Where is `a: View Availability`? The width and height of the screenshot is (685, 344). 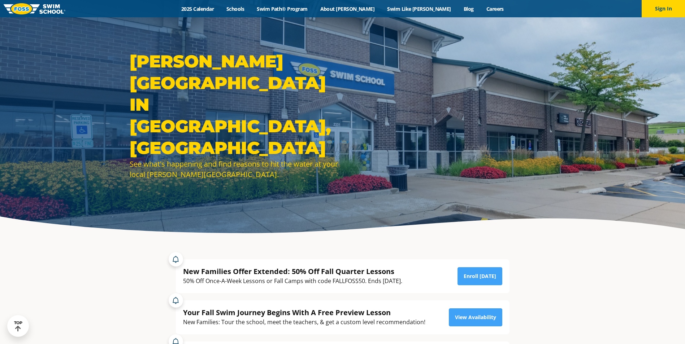
a: View Availability is located at coordinates (475, 318).